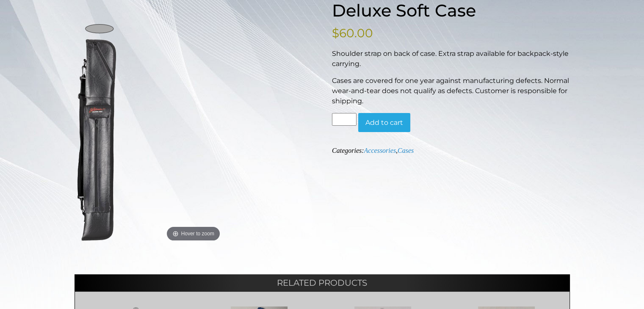 Image resolution: width=644 pixels, height=309 pixels. What do you see at coordinates (384, 122) in the screenshot?
I see `button: Add to cart` at bounding box center [384, 122].